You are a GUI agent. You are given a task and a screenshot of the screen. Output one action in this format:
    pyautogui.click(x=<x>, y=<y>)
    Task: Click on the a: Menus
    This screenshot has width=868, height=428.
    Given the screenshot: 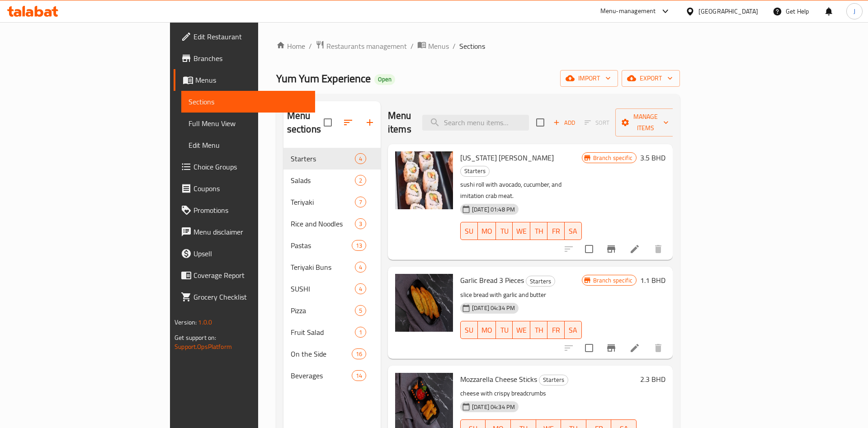 What is the action you would take?
    pyautogui.click(x=244, y=80)
    